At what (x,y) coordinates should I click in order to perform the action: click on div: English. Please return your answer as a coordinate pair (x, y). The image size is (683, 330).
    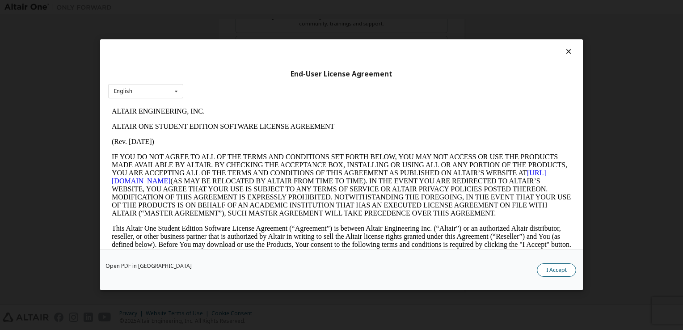
    Looking at the image, I should click on (123, 91).